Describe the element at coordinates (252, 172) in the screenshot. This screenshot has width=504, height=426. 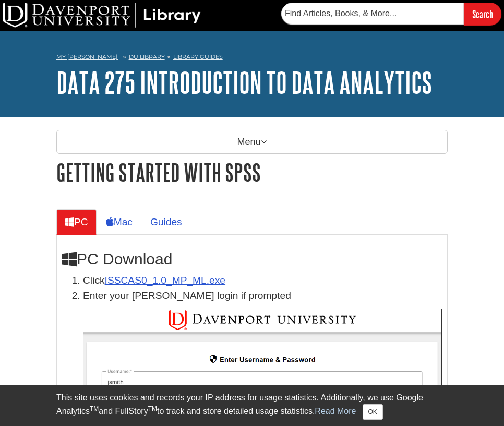
I see `h1: Getting Started with SPSS` at that location.